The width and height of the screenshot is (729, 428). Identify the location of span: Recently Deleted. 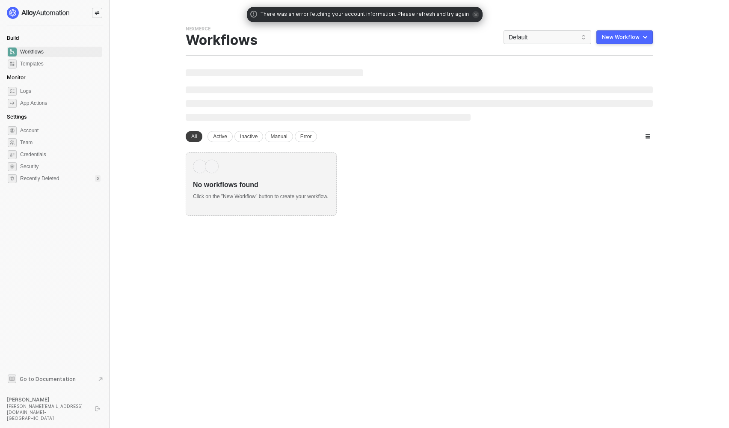
(39, 178).